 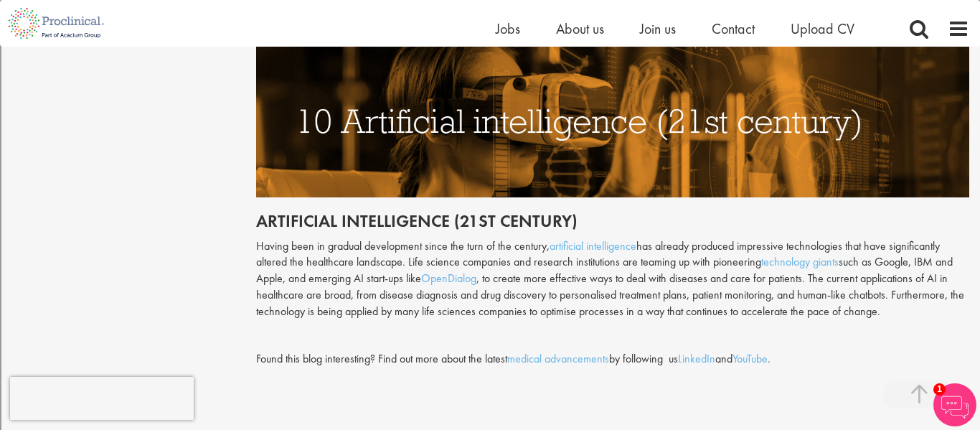 I want to click on a: Upload CV, so click(x=822, y=29).